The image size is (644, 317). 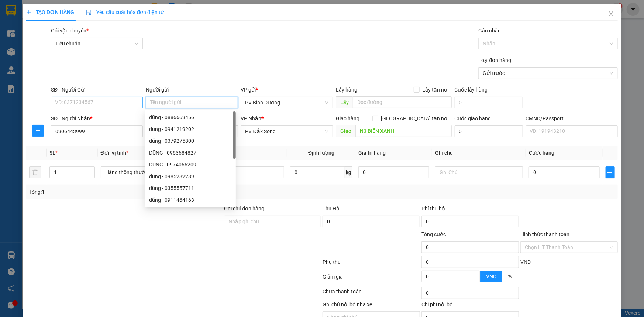 What do you see at coordinates (611, 13) in the screenshot?
I see `span: close` at bounding box center [611, 13].